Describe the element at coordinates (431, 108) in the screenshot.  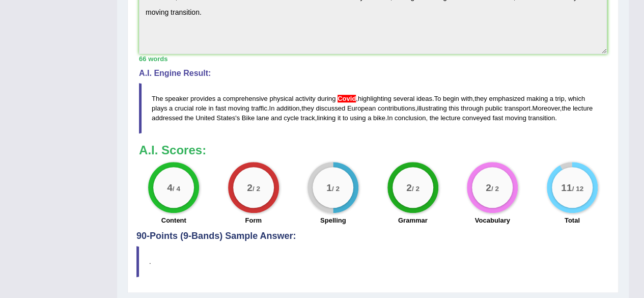
I see `span: illustrating` at that location.